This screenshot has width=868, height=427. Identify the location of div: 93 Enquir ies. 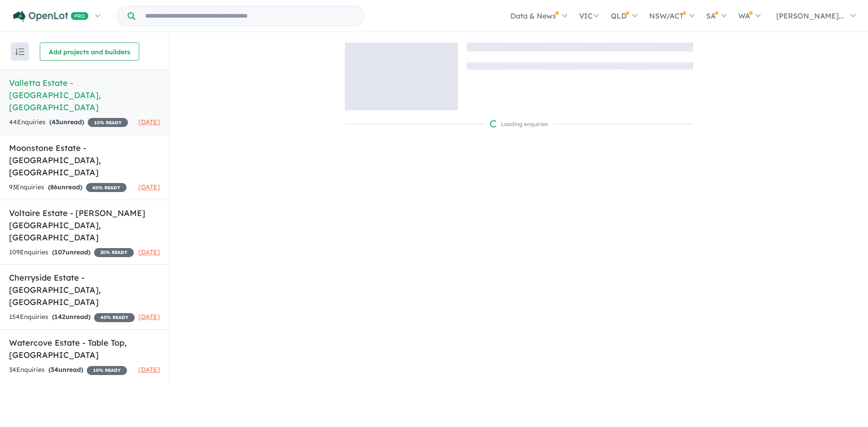
(68, 188).